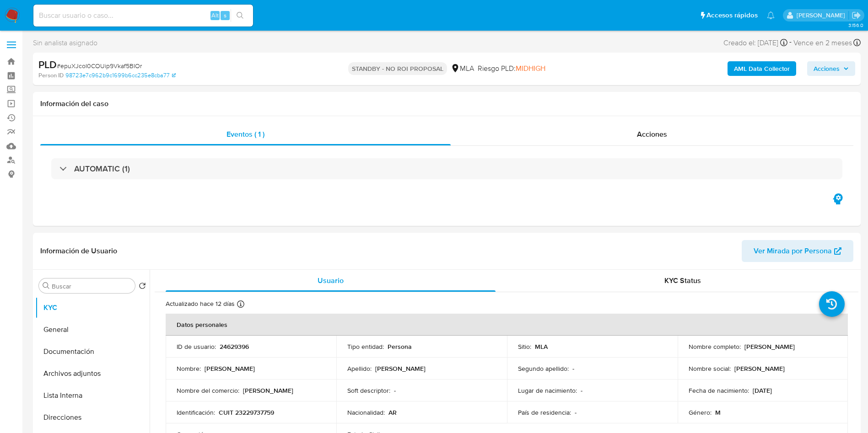 The width and height of the screenshot is (868, 433). Describe the element at coordinates (79, 251) in the screenshot. I see `h1: Información de Usuario` at that location.